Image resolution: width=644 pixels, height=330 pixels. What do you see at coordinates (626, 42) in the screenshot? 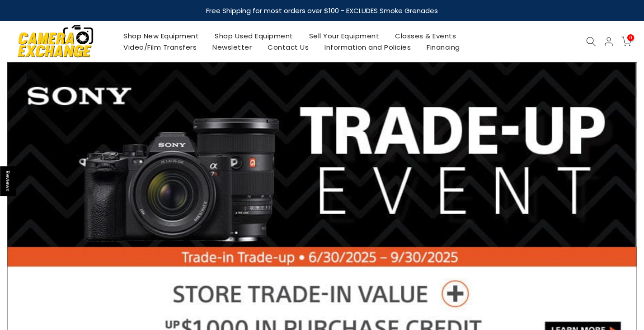
I see `a: 0` at bounding box center [626, 42].